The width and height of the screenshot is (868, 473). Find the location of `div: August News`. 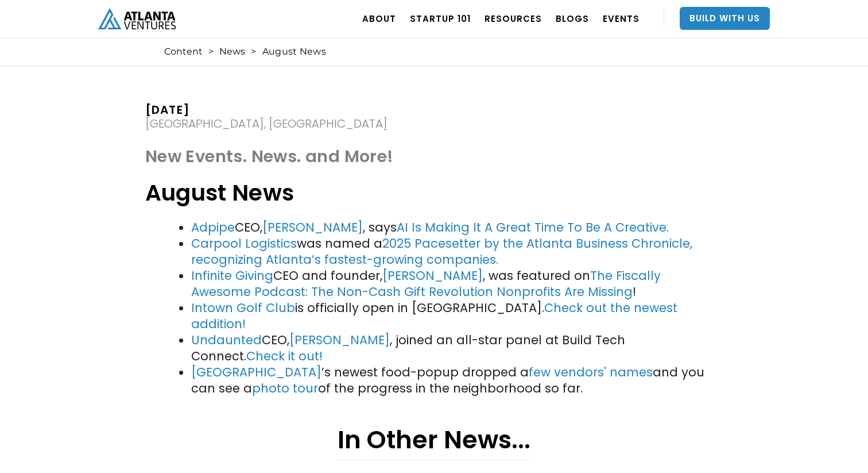

div: August News is located at coordinates (294, 52).